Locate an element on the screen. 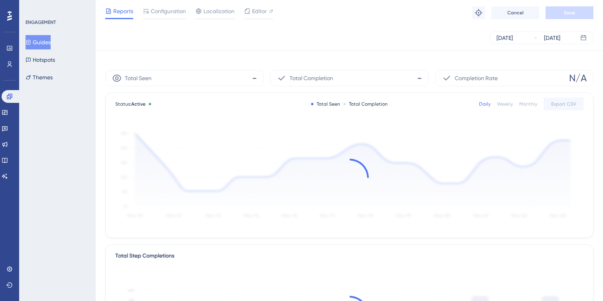 The height and width of the screenshot is (301, 603). button: Guides is located at coordinates (38, 42).